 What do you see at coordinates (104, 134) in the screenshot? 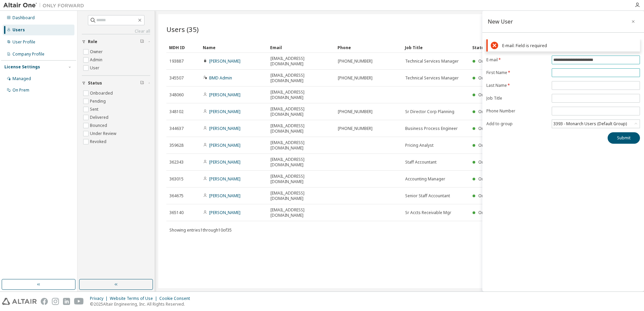
I see `label: Under Review` at bounding box center [104, 134].